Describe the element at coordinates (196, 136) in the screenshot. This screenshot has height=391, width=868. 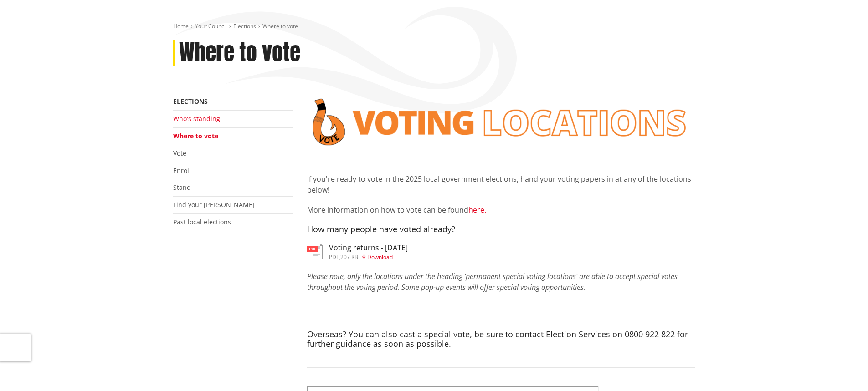
I see `a: Where to vote` at that location.